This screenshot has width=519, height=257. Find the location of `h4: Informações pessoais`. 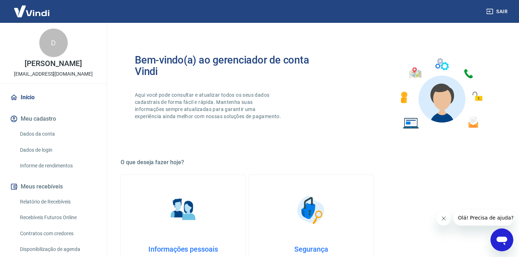

h4: Informações pessoais is located at coordinates (183, 249).